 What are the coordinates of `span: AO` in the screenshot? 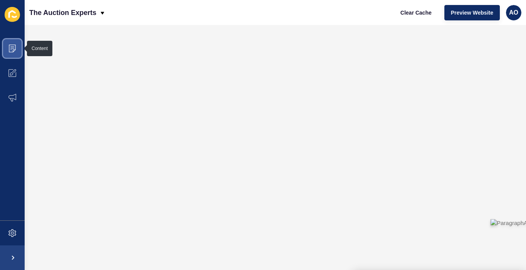 It's located at (513, 13).